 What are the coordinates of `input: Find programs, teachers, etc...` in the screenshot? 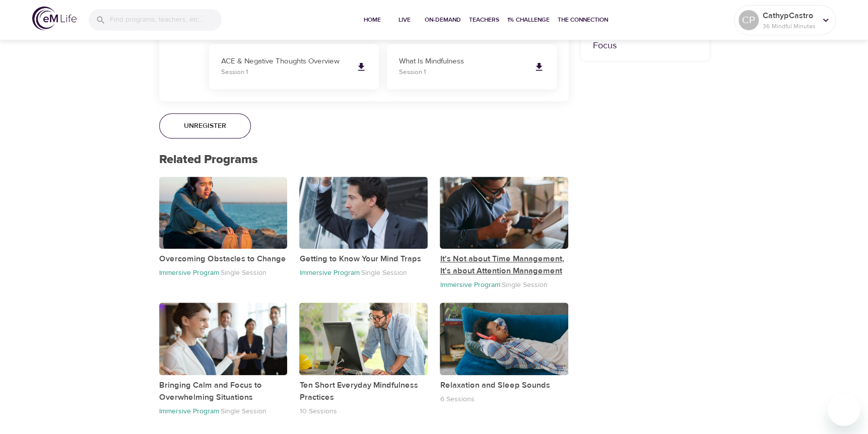 It's located at (166, 20).